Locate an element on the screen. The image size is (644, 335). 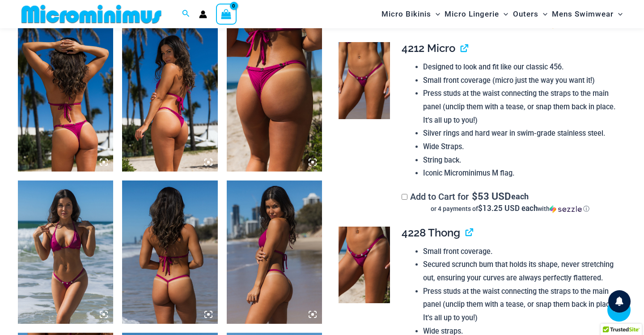
a: Mens SwimwearMenu ToggleMenu Toggle is located at coordinates (587, 14).